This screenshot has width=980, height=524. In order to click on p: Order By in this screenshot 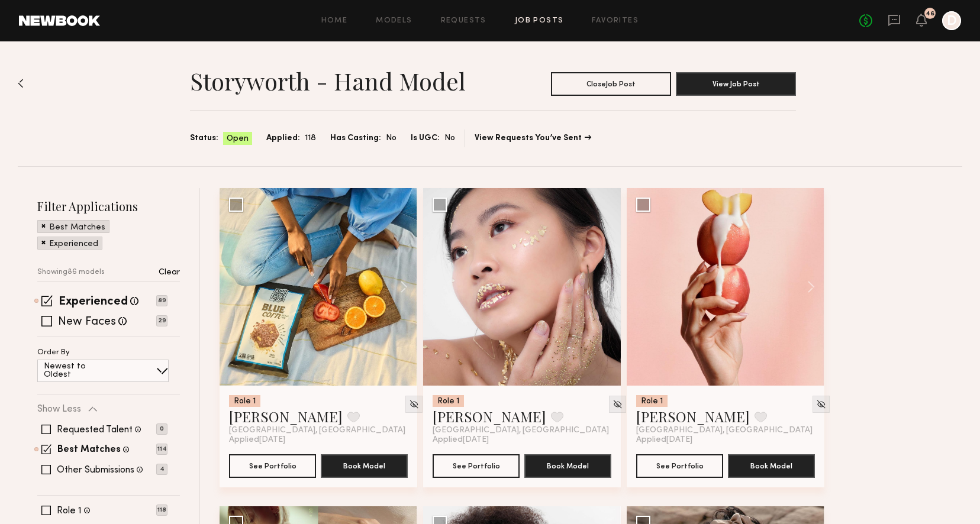, I will do `click(53, 352)`.